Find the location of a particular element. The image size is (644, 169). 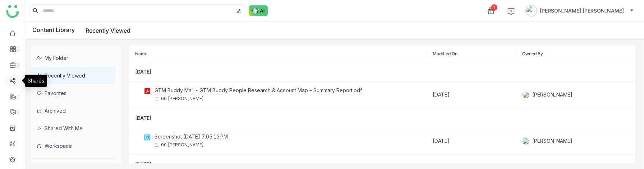

img: 6860d480bc89cb0674c8c7e9 is located at coordinates (526, 95).